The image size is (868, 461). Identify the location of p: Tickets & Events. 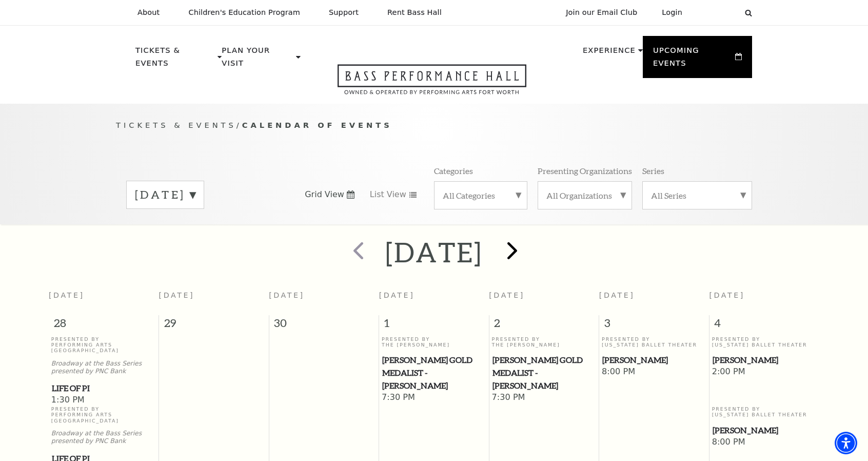
(175, 59).